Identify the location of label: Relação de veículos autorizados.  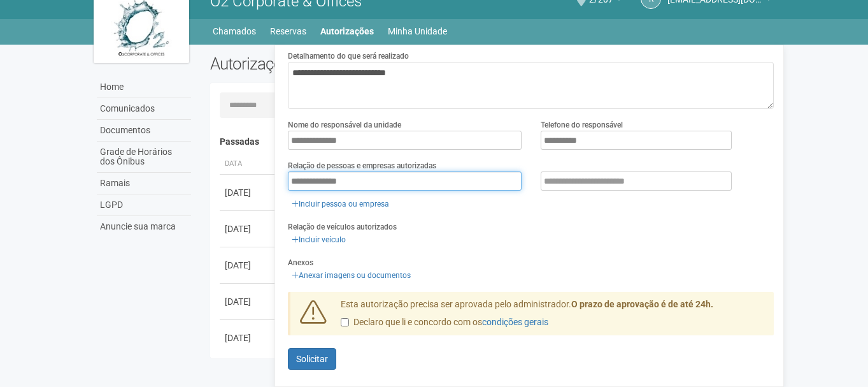
(342, 227).